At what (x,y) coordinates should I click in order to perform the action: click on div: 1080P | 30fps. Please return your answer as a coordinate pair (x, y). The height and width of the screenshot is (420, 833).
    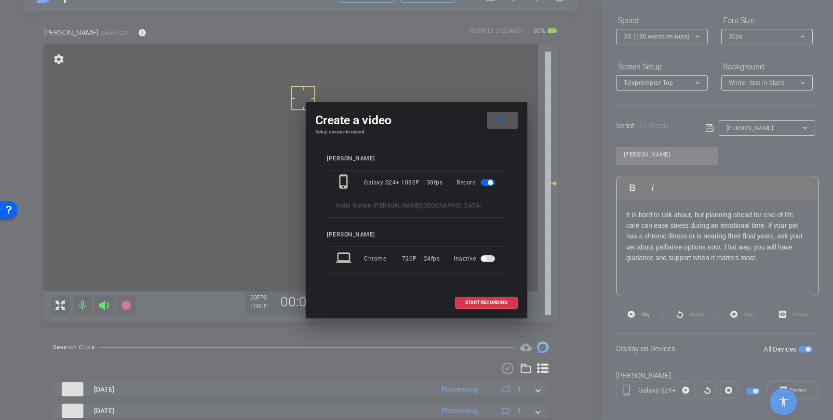
    Looking at the image, I should click on (422, 183).